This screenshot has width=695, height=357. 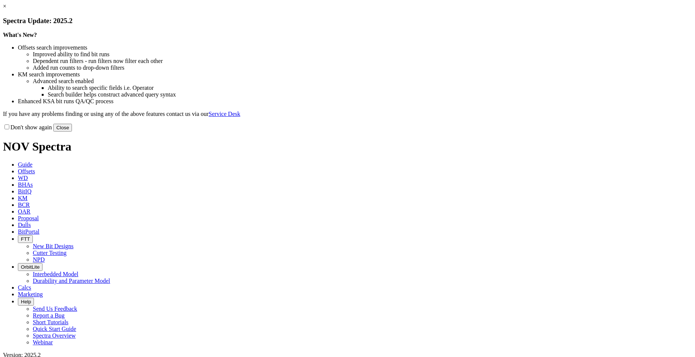 I want to click on a: NPD, so click(x=39, y=259).